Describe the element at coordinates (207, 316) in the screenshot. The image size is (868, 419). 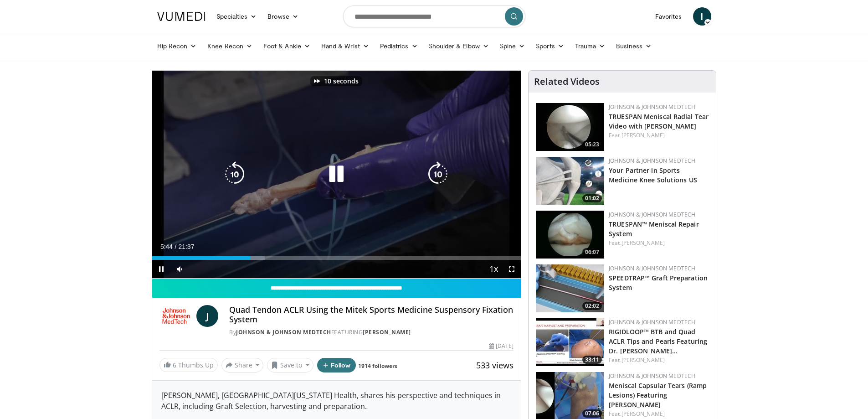
I see `span: J` at that location.